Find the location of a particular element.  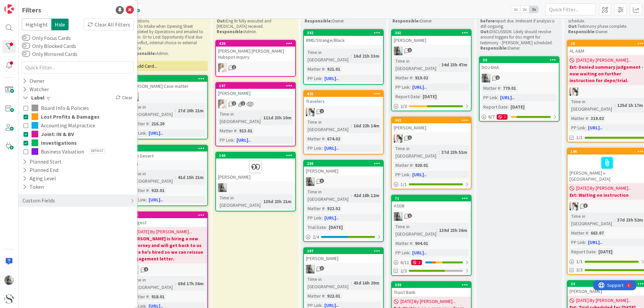

div: ASDB is located at coordinates (431, 206).